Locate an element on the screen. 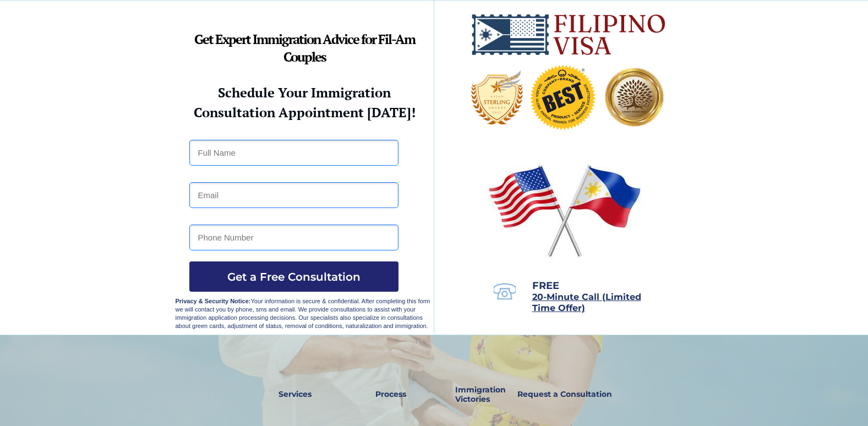  span: 20-Minute Call (Limited Time Offer) is located at coordinates (587, 302).